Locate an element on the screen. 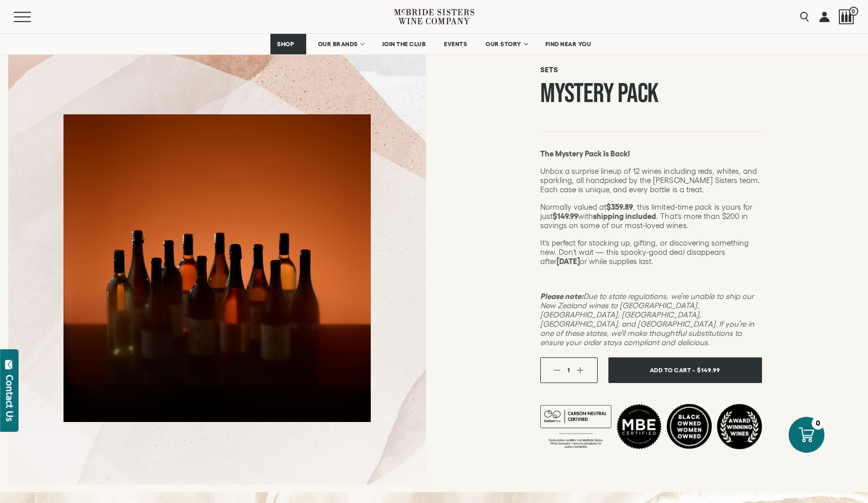  h6: Sets is located at coordinates (651, 70).